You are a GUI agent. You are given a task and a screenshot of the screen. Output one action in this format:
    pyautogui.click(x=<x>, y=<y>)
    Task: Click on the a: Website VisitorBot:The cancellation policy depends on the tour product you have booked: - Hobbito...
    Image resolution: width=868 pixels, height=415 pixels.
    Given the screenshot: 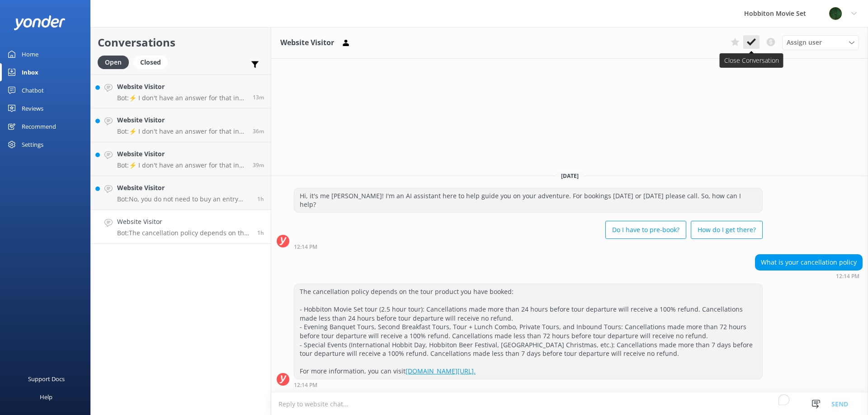 What is the action you would take?
    pyautogui.click(x=181, y=227)
    